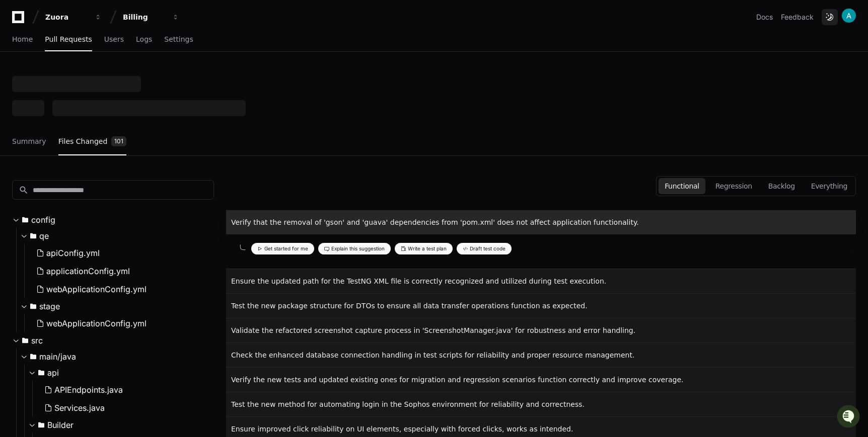 The image size is (868, 437). I want to click on span: APIEndpoints.java, so click(89, 390).